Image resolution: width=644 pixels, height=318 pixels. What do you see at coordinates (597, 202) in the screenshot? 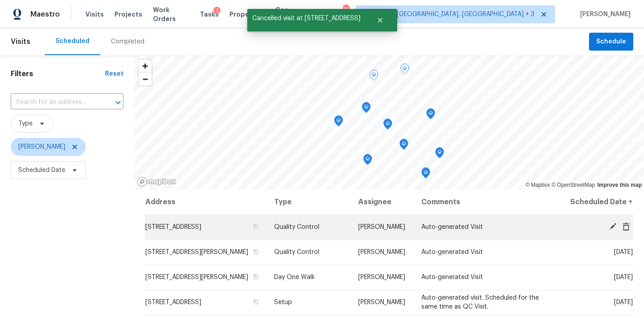
I see `th: Scheduled Date ↑` at bounding box center [597, 202].